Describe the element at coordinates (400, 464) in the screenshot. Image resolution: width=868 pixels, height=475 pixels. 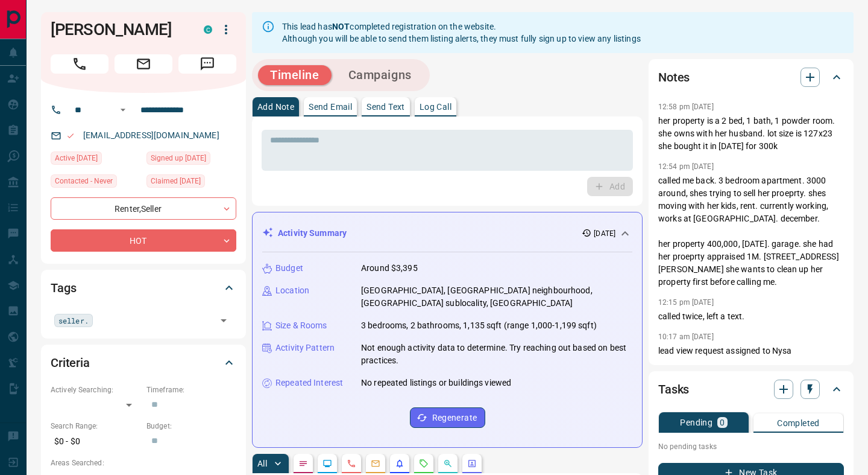
I see `svg: Listing Alerts` at that location.